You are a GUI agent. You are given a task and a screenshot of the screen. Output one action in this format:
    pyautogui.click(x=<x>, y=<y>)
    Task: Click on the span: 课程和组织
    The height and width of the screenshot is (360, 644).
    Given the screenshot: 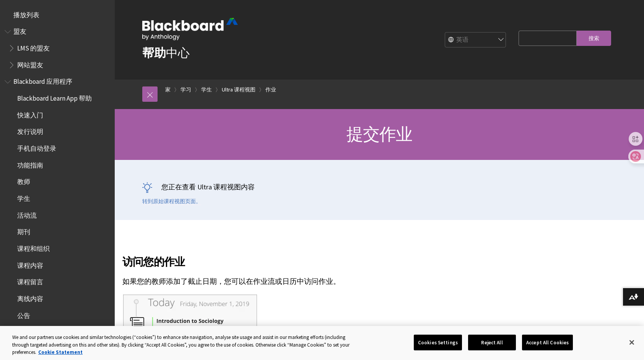 What is the action you would take?
    pyautogui.click(x=33, y=247)
    